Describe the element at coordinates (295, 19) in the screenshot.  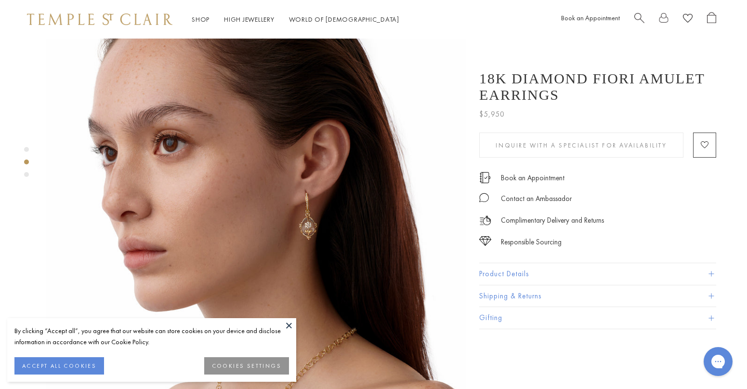
I see `nav: Main navigation` at that location.